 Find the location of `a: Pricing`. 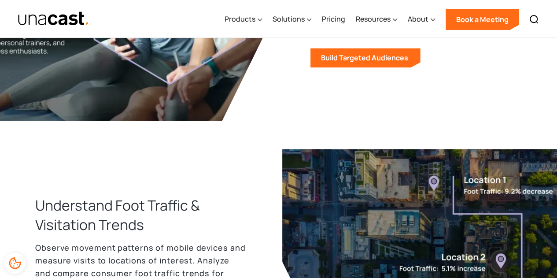

a: Pricing is located at coordinates (334, 19).